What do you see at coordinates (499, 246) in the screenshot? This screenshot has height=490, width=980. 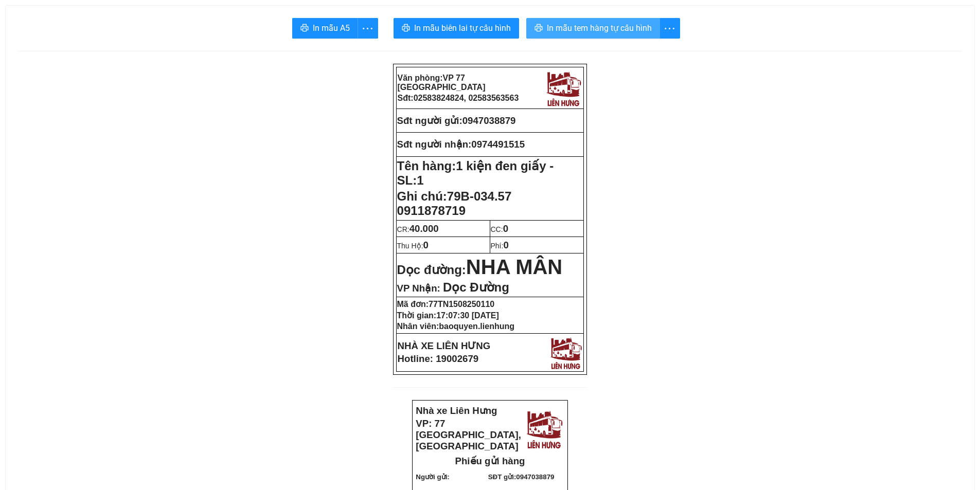 I see `span: Phí:` at bounding box center [499, 246].